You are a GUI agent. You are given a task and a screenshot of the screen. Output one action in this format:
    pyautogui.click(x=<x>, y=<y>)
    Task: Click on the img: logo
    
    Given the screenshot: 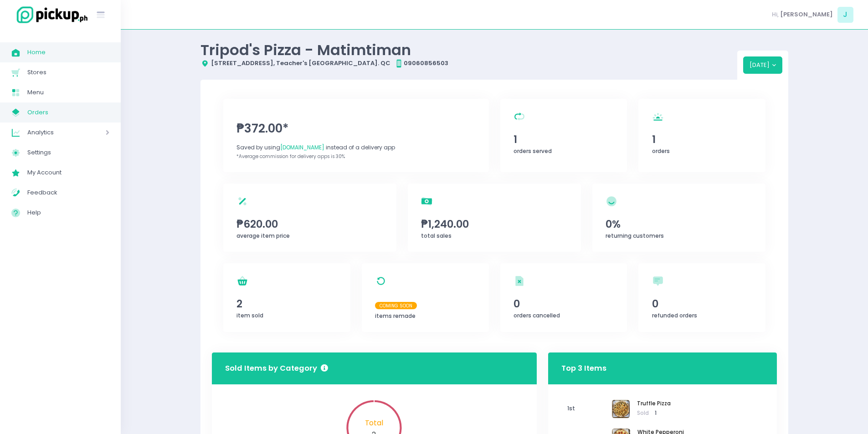 What is the action you would take?
    pyautogui.click(x=50, y=15)
    